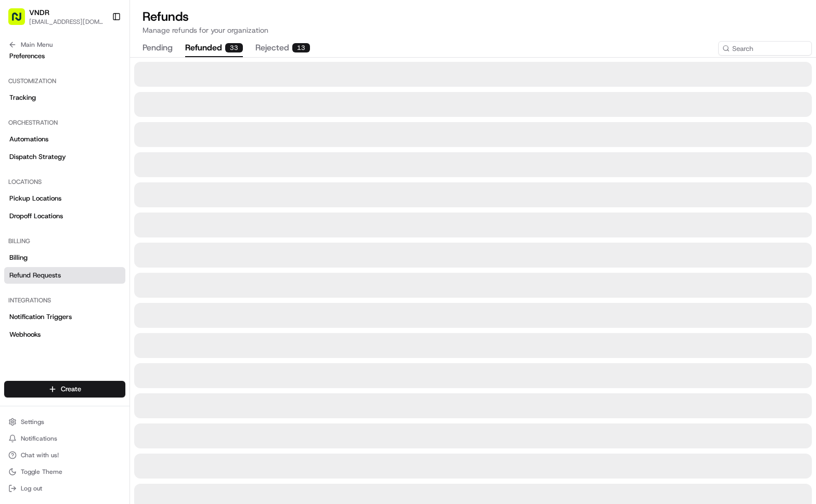 The width and height of the screenshot is (816, 504). I want to click on div: Billing, so click(65, 241).